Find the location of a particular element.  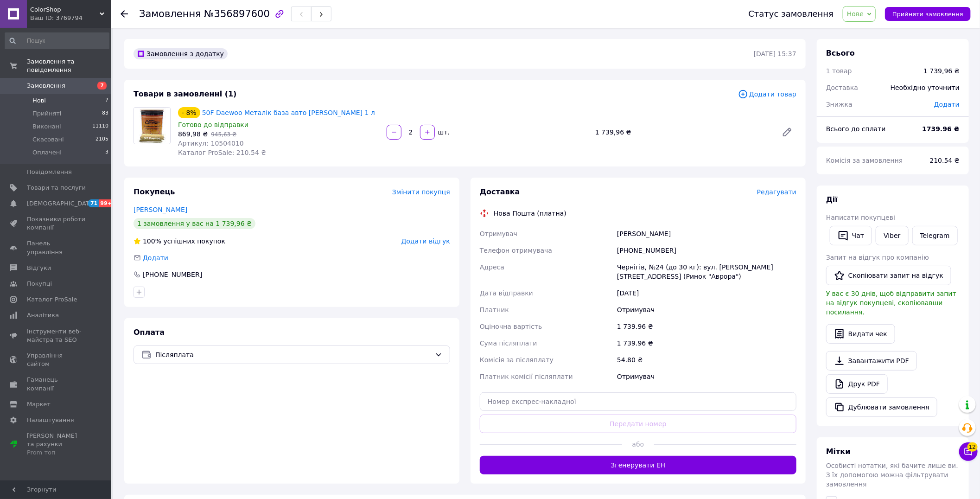

span: Написати покупцеві is located at coordinates (860, 217).